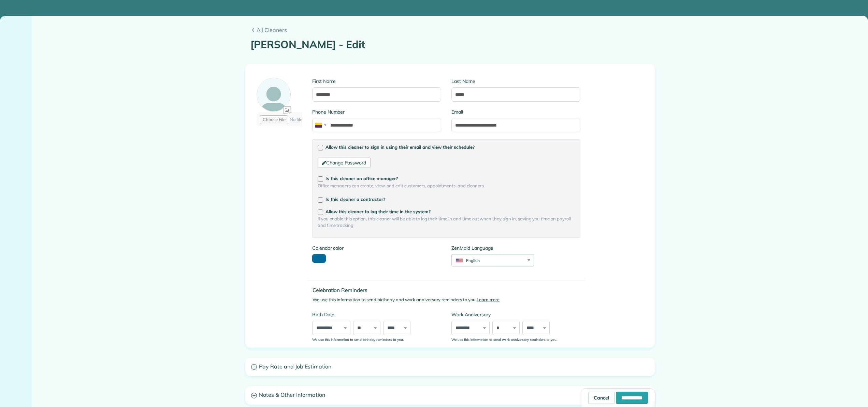 This screenshot has width=868, height=407. I want to click on label: Work Anniversary, so click(516, 315).